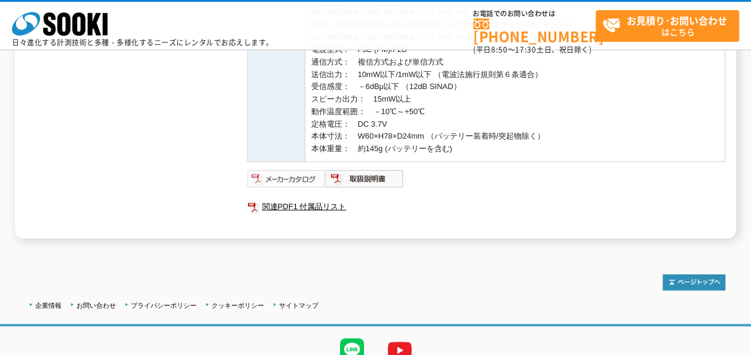 The height and width of the screenshot is (355, 751). I want to click on span: (平日 ～ 土日、祝日除く), so click(532, 50).